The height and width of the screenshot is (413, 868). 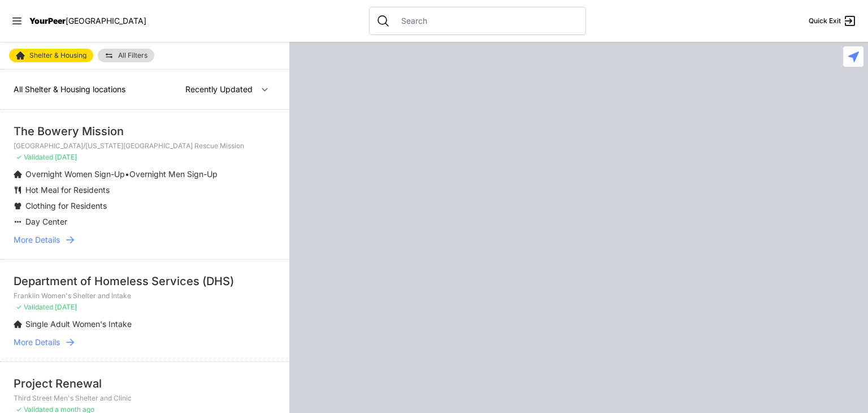 What do you see at coordinates (66, 205) in the screenshot?
I see `span: Clothing for Residents` at bounding box center [66, 205].